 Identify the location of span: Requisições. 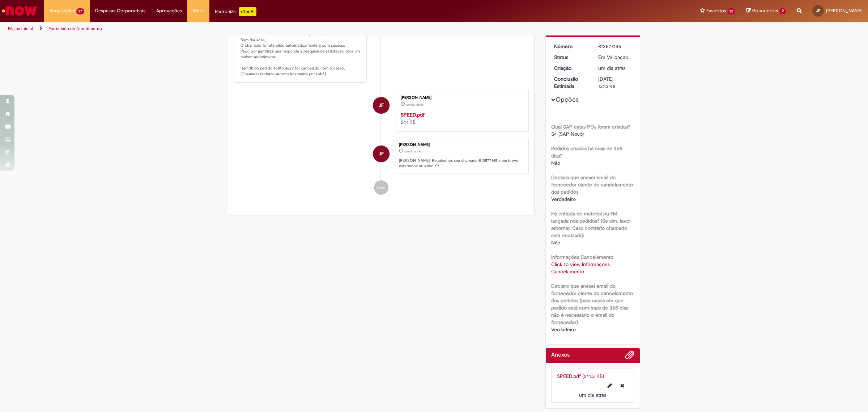
(62, 11).